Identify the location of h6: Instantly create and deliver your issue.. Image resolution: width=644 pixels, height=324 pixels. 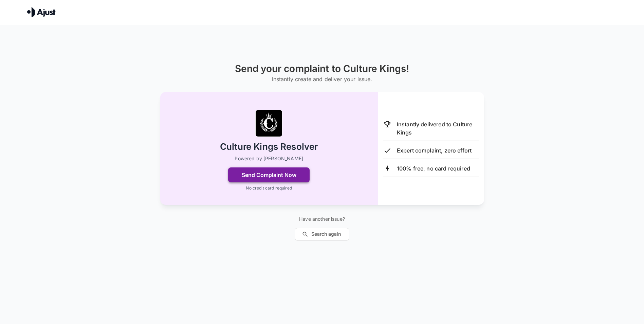
(322, 79).